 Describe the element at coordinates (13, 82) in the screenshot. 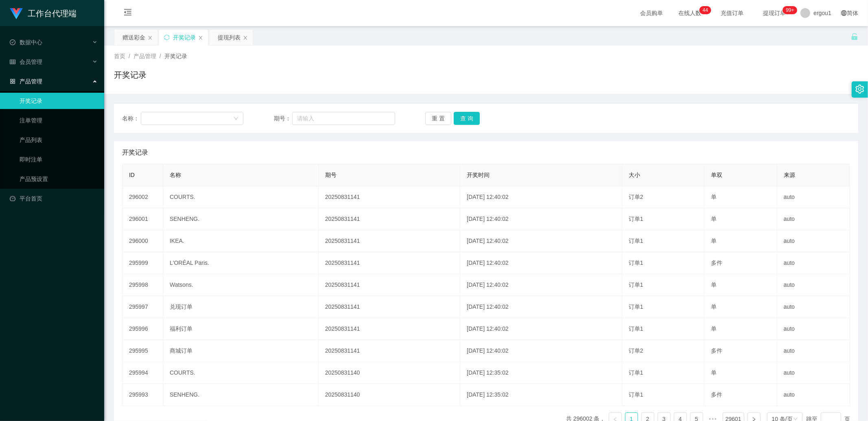

I see `i: 图标: appstore-o` at that location.